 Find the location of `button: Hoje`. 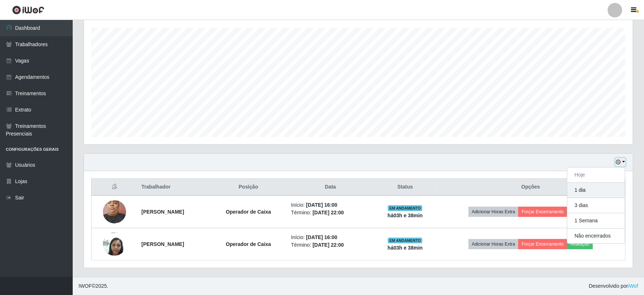

button: Hoje is located at coordinates (596, 175).